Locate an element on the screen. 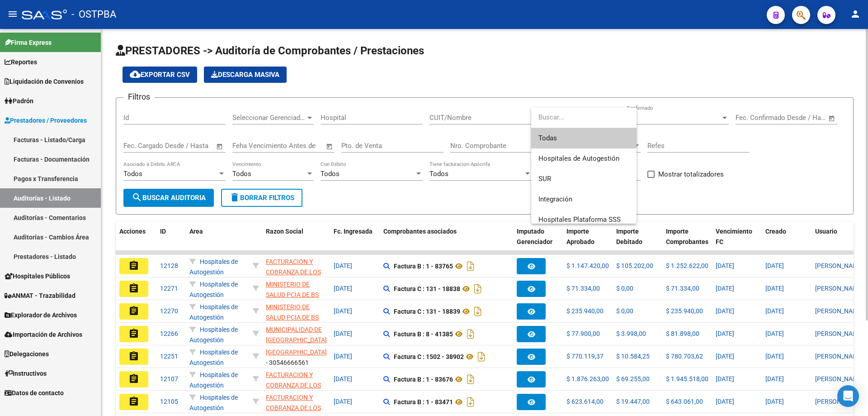  span: Todas is located at coordinates (583, 138).